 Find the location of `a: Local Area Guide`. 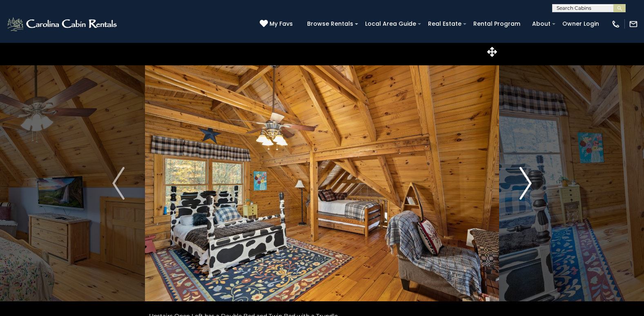

a: Local Area Guide is located at coordinates (391, 24).